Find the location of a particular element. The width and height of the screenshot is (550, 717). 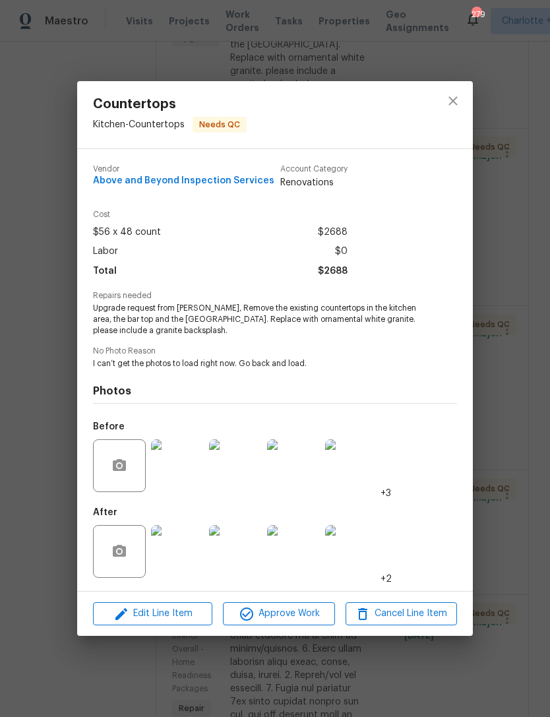

span: Renovations is located at coordinates (314, 183).